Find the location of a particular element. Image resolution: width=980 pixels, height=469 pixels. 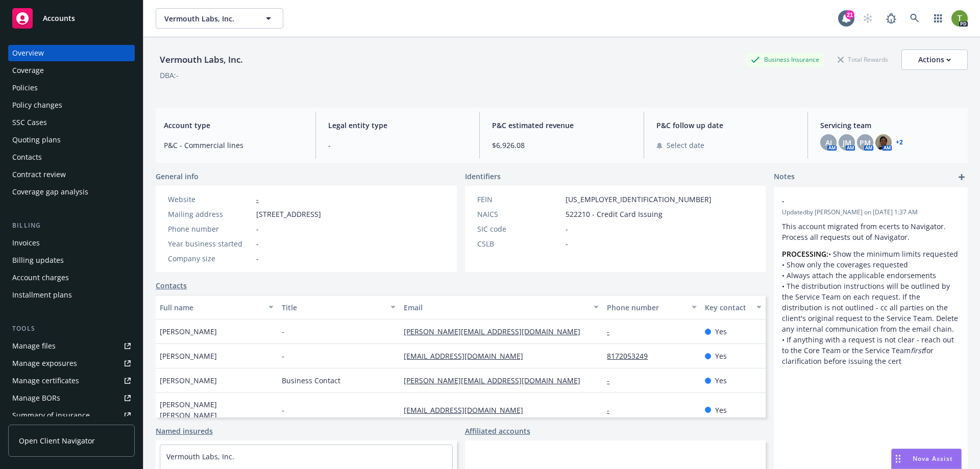

a: +2 is located at coordinates (900, 142).